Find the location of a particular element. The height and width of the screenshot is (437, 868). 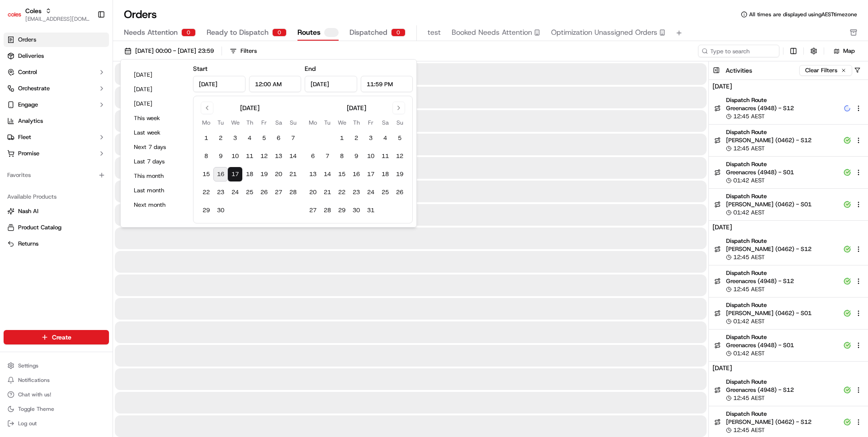

div: Filters is located at coordinates (249, 51).